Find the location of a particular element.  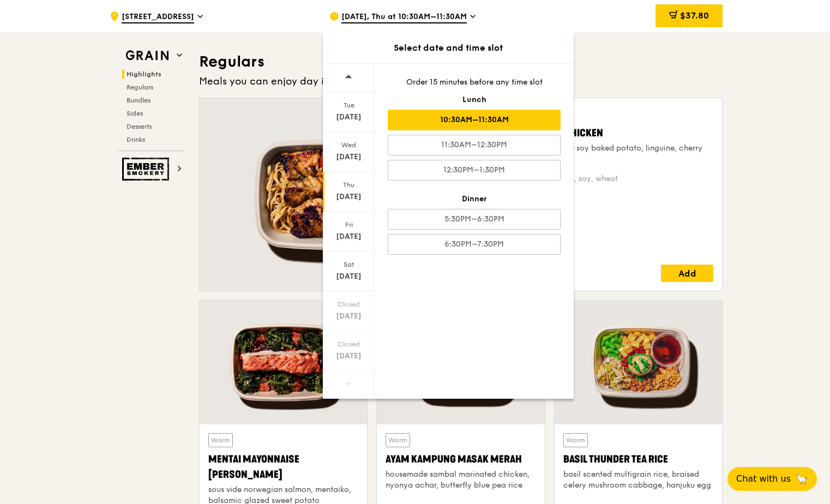

div: Ayam Kampung Masak Merah is located at coordinates (460, 459).